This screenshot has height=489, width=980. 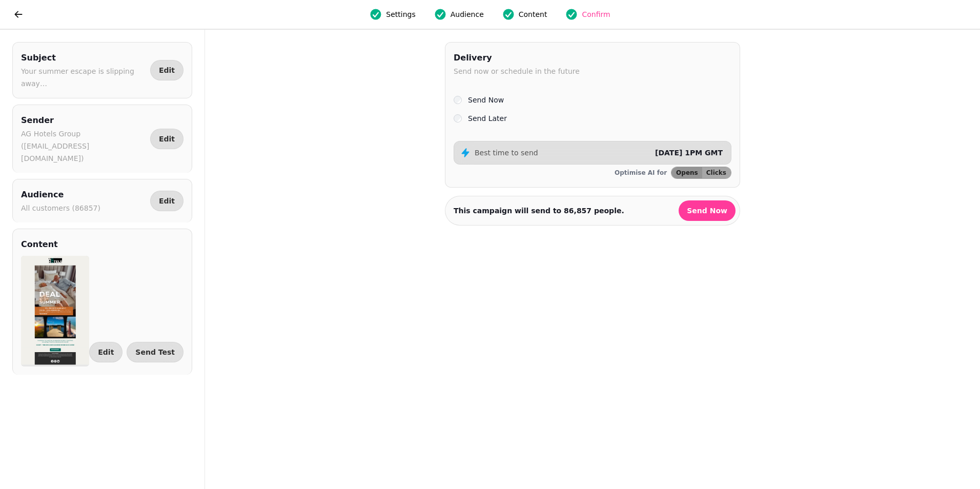 What do you see at coordinates (596, 14) in the screenshot?
I see `span: Confirm` at bounding box center [596, 14].